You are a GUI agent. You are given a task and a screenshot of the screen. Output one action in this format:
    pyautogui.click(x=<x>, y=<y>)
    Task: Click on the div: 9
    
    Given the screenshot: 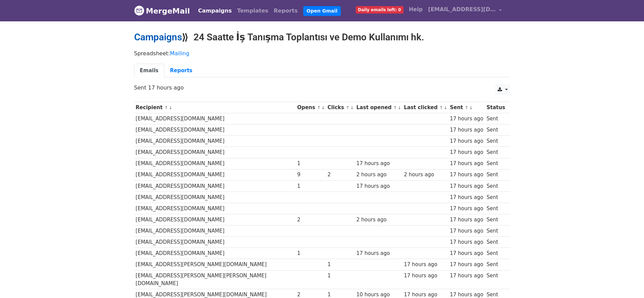 What is the action you would take?
    pyautogui.click(x=310, y=174)
    